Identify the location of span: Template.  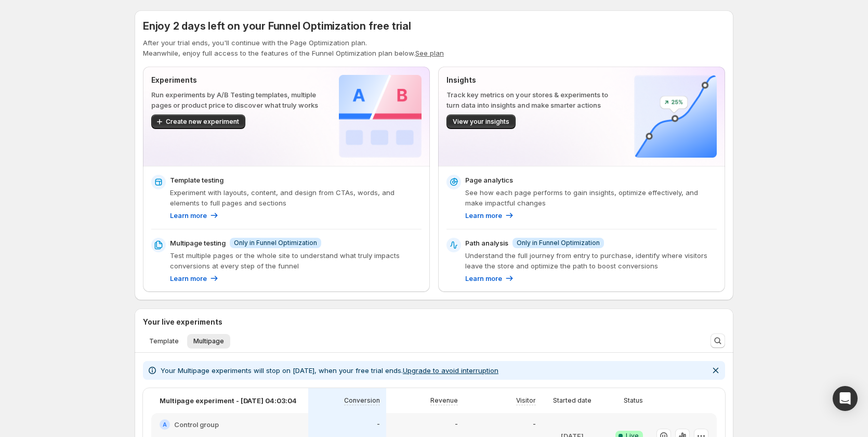
(164, 341).